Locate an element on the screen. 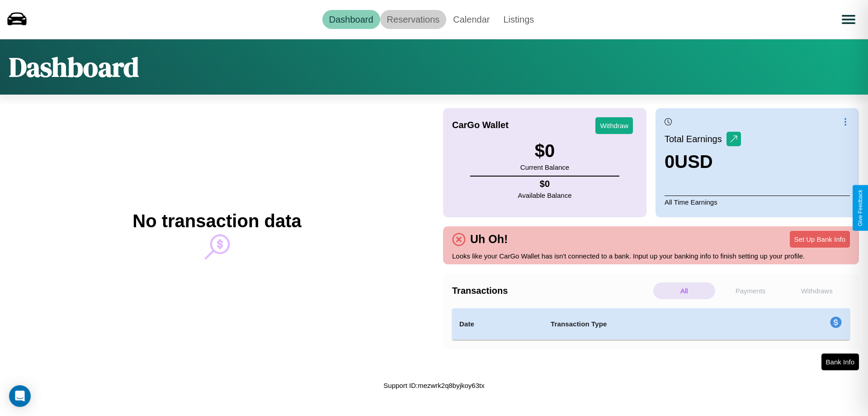 The image size is (868, 416). a: Dashboard is located at coordinates (351, 20).